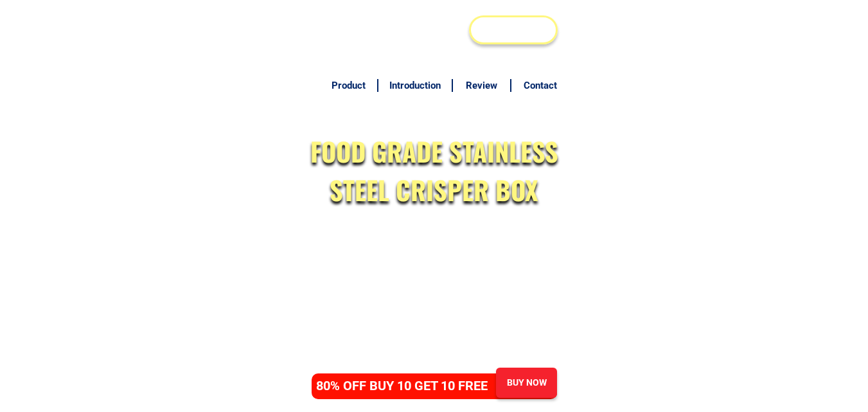 The image size is (868, 412). Describe the element at coordinates (348, 85) in the screenshot. I see `h6: Product` at that location.